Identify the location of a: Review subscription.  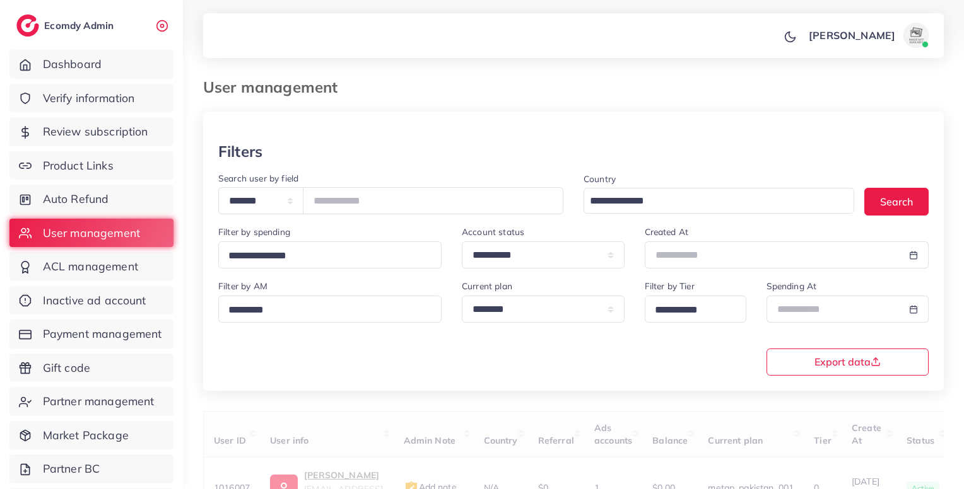
(91, 132).